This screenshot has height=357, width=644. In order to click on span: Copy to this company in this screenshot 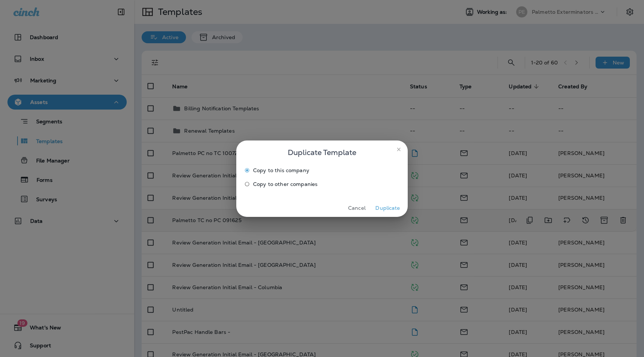, I will do `click(281, 170)`.